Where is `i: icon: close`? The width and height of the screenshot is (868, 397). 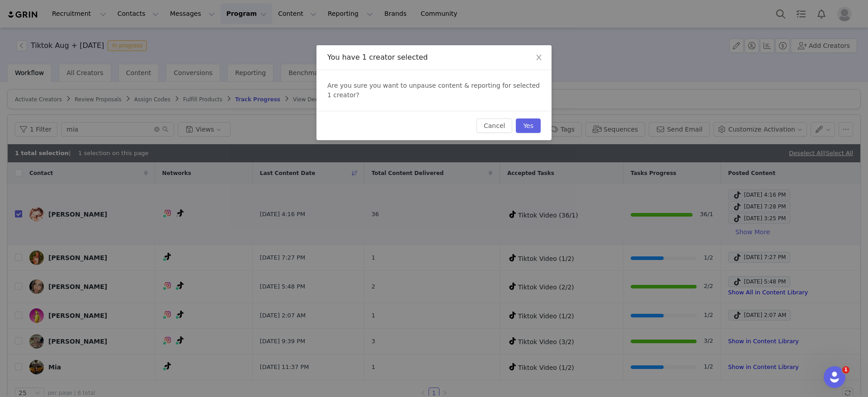
i: icon: close is located at coordinates (538, 57).